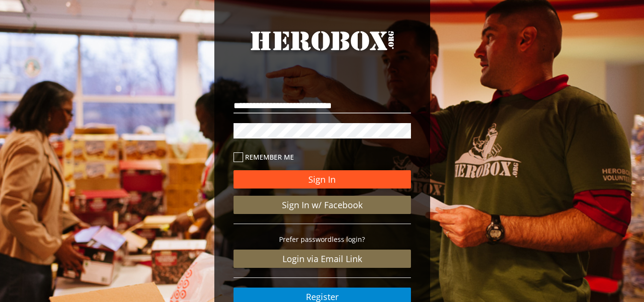 This screenshot has width=644, height=302. What do you see at coordinates (322, 179) in the screenshot?
I see `button: Sign In` at bounding box center [322, 179].